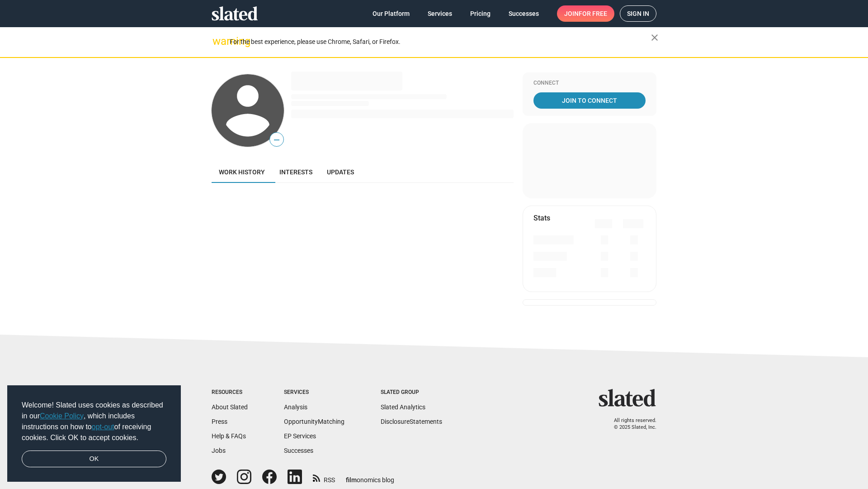  Describe the element at coordinates (352, 480) in the screenshot. I see `span: film` at that location.